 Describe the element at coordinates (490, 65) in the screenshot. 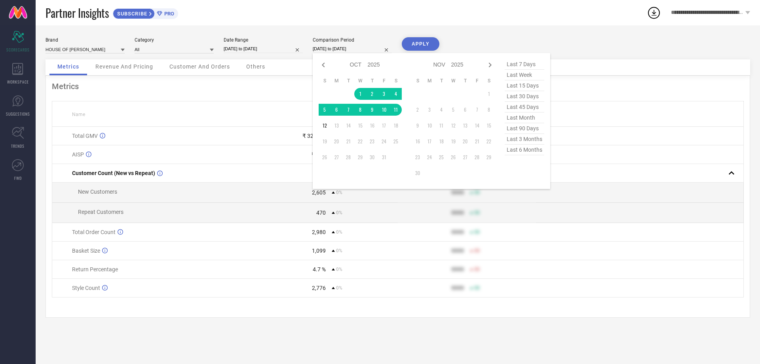

I see `div: Next month` at that location.